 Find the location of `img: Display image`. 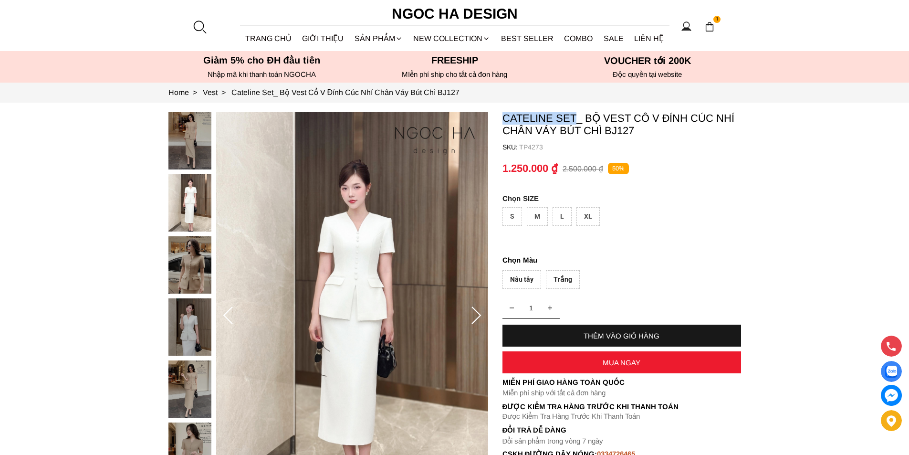

img: Display image is located at coordinates (890, 371).